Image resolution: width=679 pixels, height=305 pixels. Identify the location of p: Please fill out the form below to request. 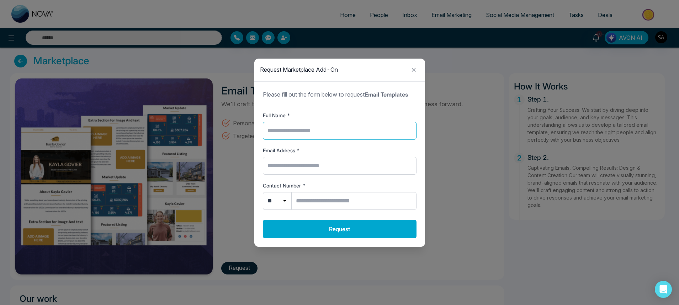
(339, 95).